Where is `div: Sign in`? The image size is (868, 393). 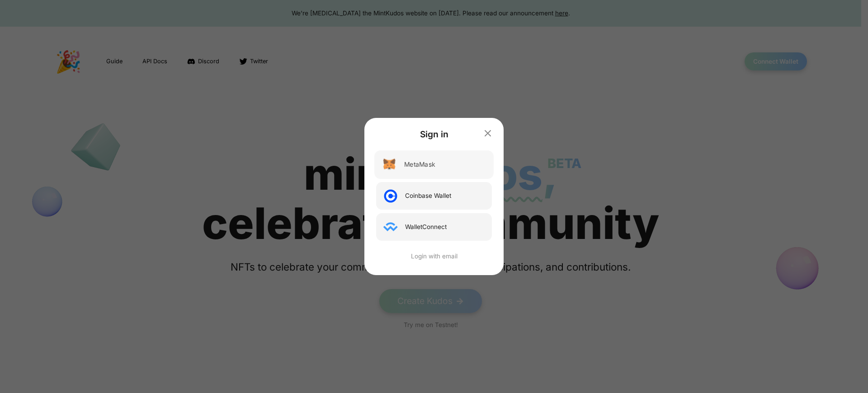
div: Sign in is located at coordinates (434, 135).